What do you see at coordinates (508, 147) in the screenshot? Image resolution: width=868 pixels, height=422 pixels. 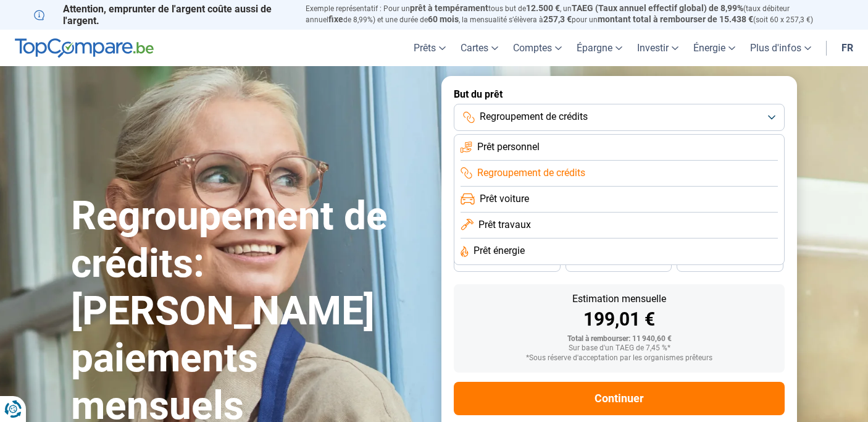 I see `span: Prêt personnel` at bounding box center [508, 147].